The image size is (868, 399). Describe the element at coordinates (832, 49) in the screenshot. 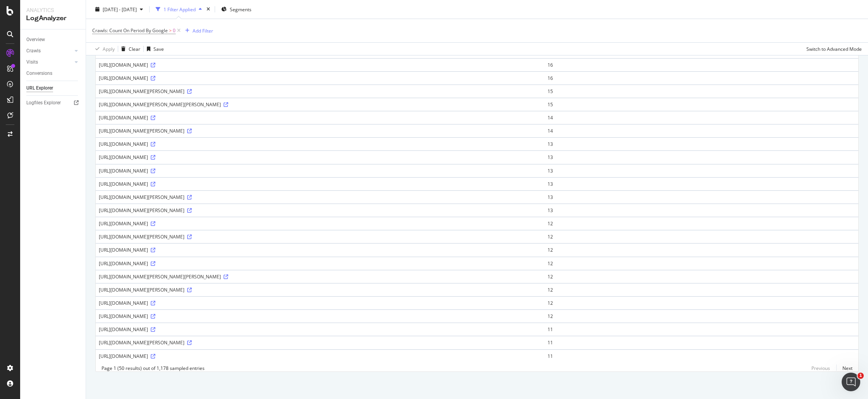

I see `button: Switch to Advanced Mode` at that location.